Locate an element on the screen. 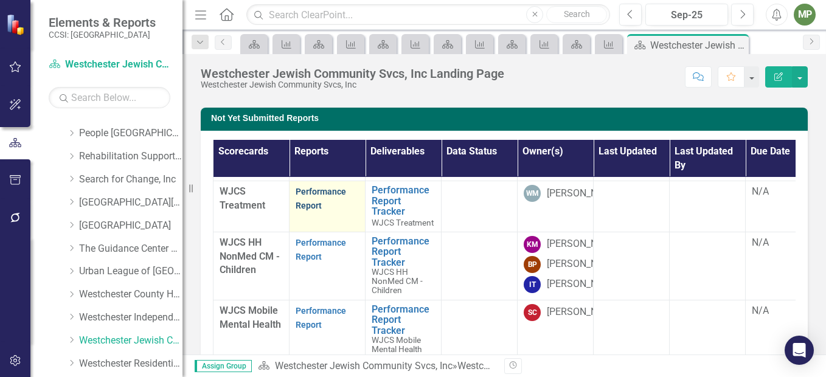 This screenshot has width=826, height=377. span: Assign Group is located at coordinates (223, 366).